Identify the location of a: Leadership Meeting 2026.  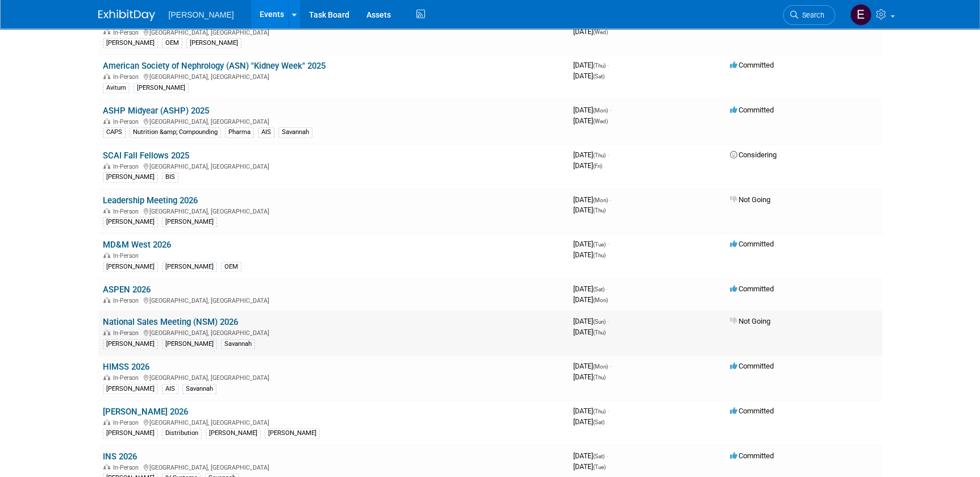
(150, 200).